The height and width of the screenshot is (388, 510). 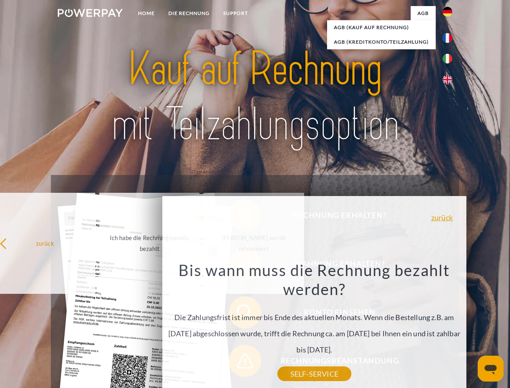 I want to click on a: agb, so click(x=424, y=13).